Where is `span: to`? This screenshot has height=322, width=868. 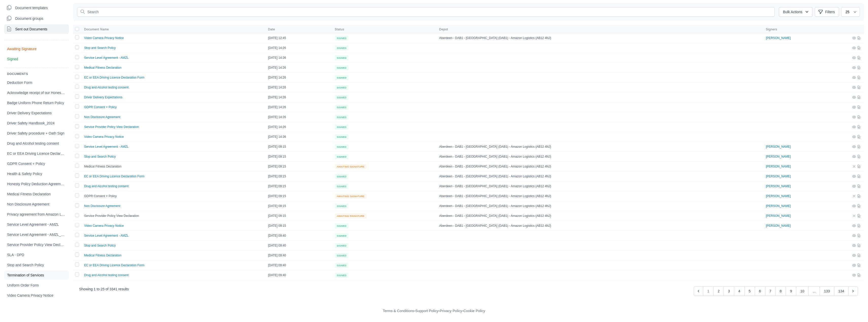
span: to is located at coordinates (98, 289).